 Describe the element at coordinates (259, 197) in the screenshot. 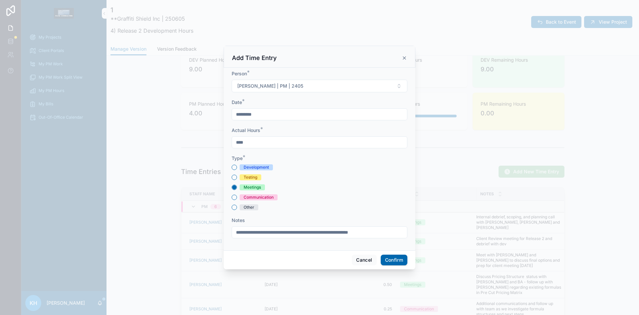

I see `div: Communication` at that location.